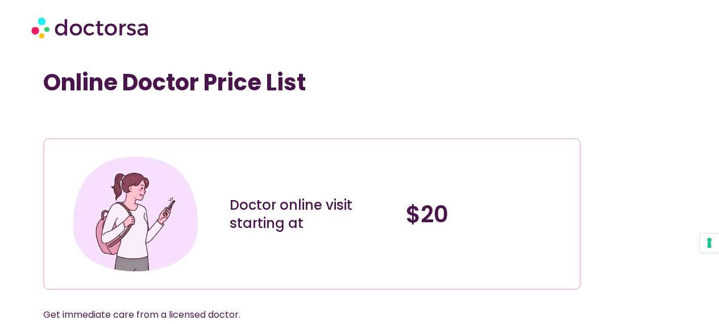  Describe the element at coordinates (488, 214) in the screenshot. I see `h4: $20` at that location.